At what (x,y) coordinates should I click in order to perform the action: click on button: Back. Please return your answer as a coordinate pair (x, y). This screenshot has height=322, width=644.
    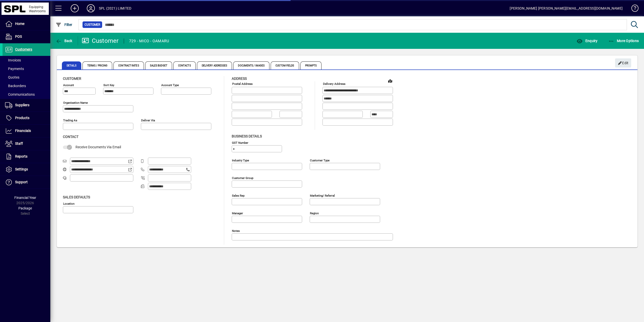
    Looking at the image, I should click on (64, 41).